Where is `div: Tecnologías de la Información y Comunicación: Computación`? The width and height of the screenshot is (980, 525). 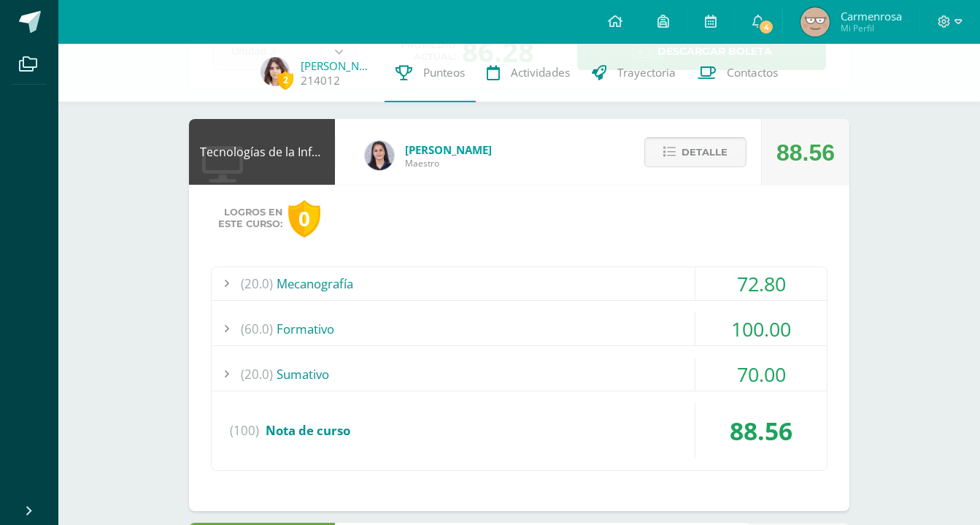
div: Tecnologías de la Información y Comunicación: Computación is located at coordinates (262, 152).